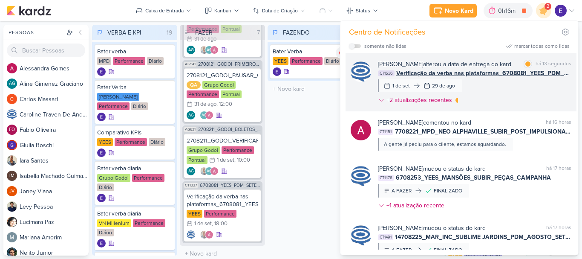  What do you see at coordinates (220, 223) in the screenshot?
I see `div: , 18:00` at bounding box center [220, 223].